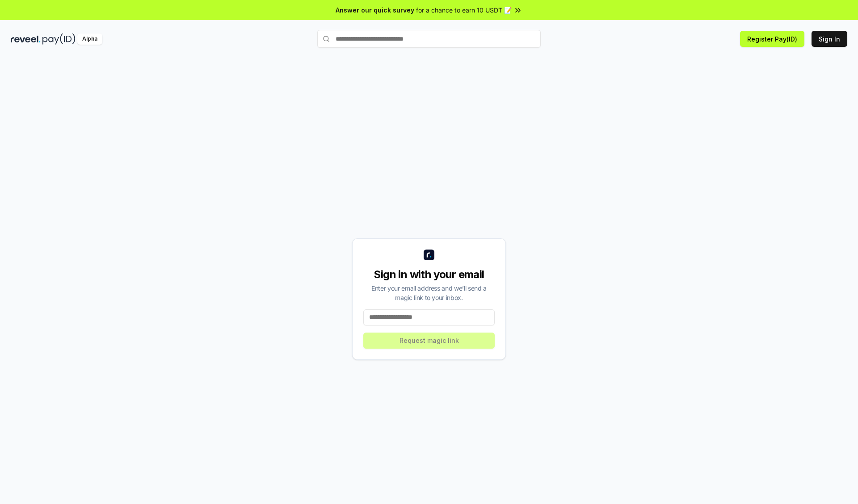 The width and height of the screenshot is (858, 504). What do you see at coordinates (772, 39) in the screenshot?
I see `button: Register Pay(ID)` at bounding box center [772, 39].